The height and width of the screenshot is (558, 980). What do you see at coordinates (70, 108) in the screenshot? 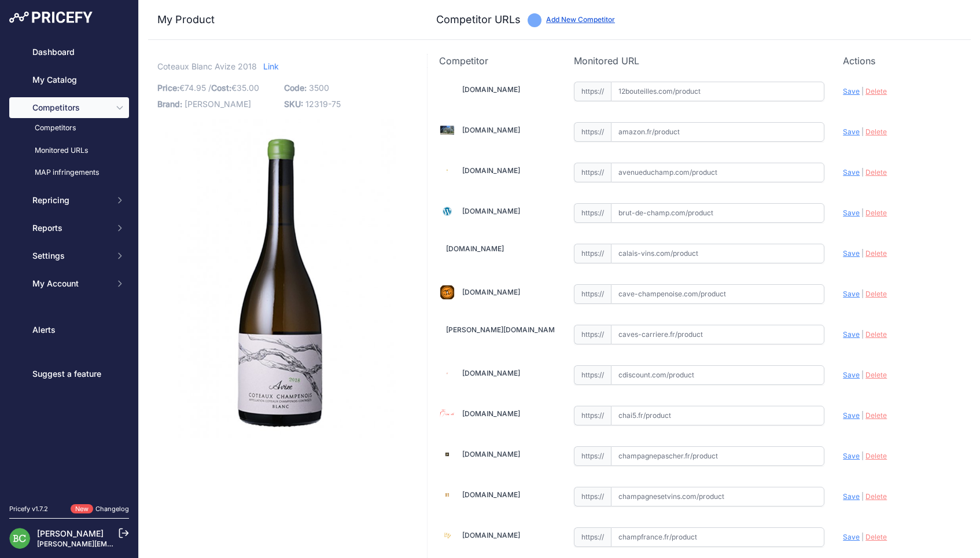
I see `span: Competitors` at bounding box center [70, 108].